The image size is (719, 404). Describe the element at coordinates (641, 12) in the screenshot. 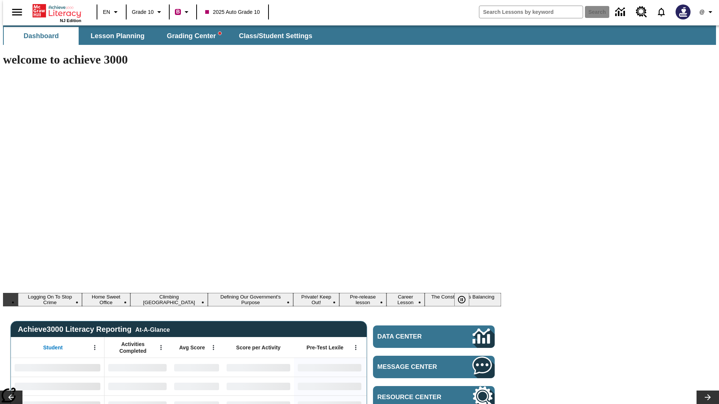

I see `a: Resource Center, Will open in new tab` at that location.